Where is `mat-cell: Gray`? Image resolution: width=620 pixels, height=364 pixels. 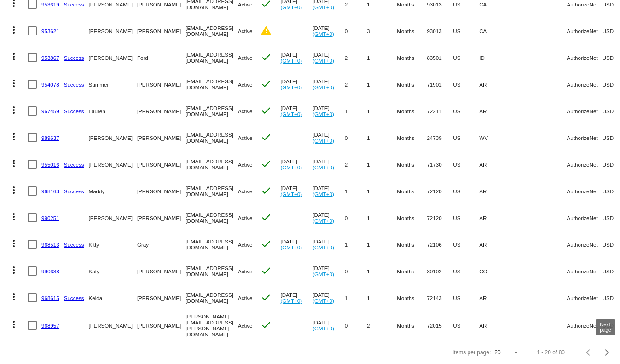 mat-cell: Gray is located at coordinates (161, 244).